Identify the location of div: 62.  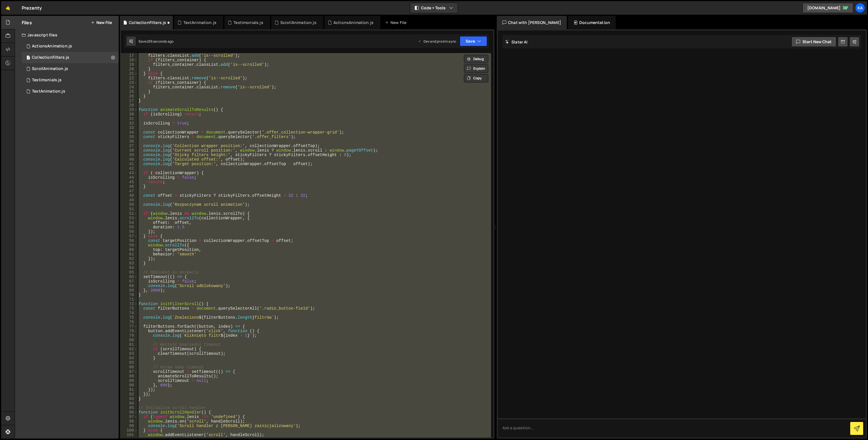
(129, 259).